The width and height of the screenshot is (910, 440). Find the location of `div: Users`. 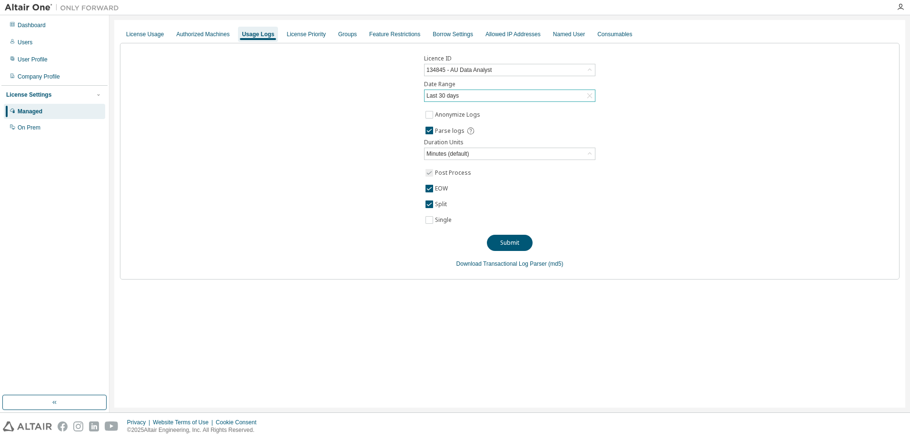

div: Users is located at coordinates (25, 42).